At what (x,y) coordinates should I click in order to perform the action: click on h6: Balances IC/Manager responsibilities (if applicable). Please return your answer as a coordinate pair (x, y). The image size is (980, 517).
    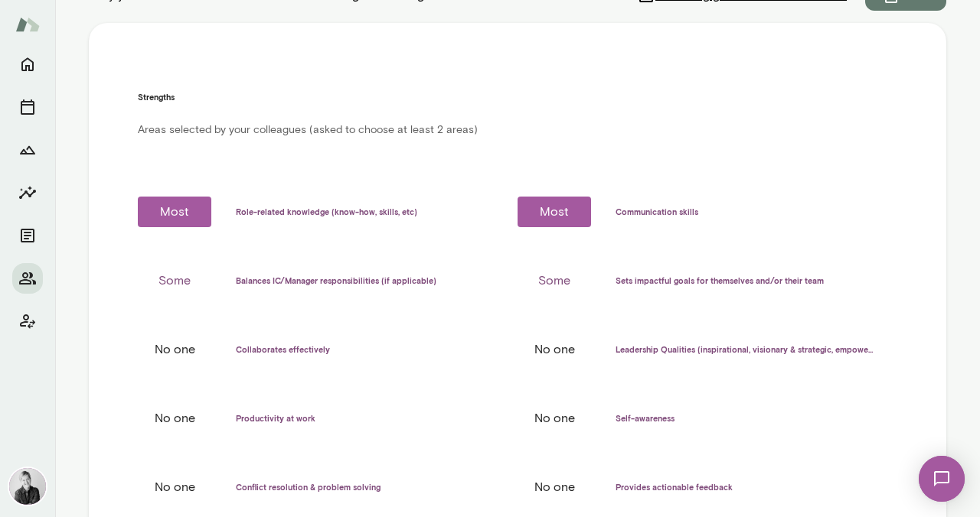
    Looking at the image, I should click on (336, 280).